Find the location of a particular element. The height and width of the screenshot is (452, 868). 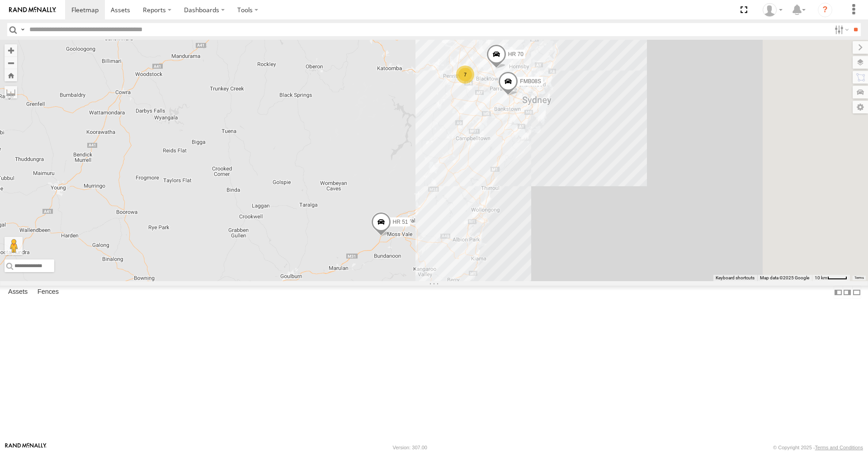

div: Eric Yao is located at coordinates (772, 10).